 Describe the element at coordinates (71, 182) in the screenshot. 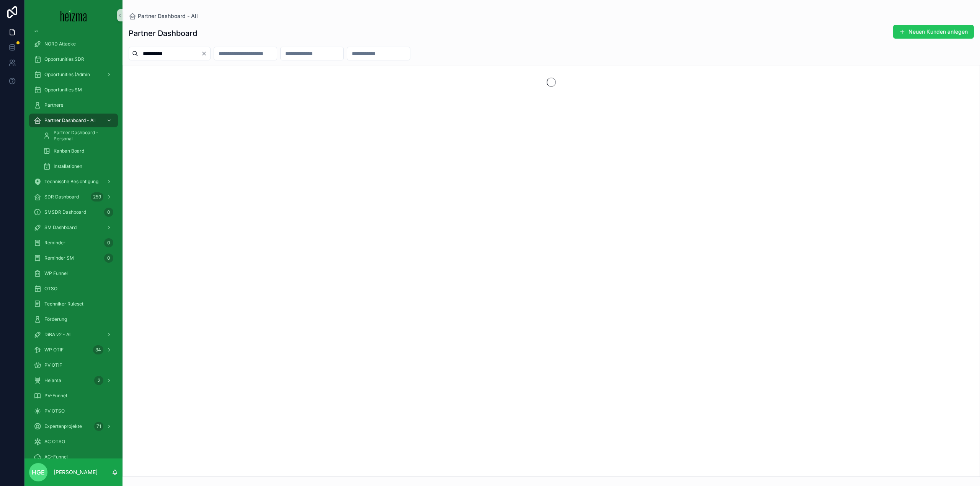

I see `span: Technische Besichtigung` at that location.